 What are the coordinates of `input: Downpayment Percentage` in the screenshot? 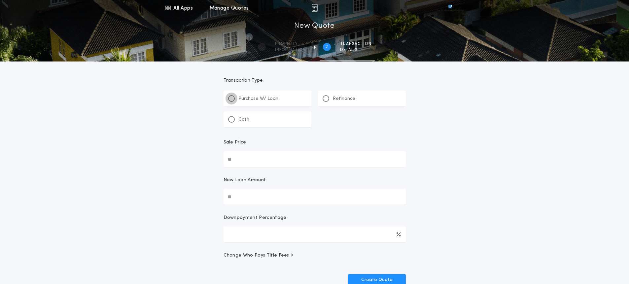 It's located at (315, 234).